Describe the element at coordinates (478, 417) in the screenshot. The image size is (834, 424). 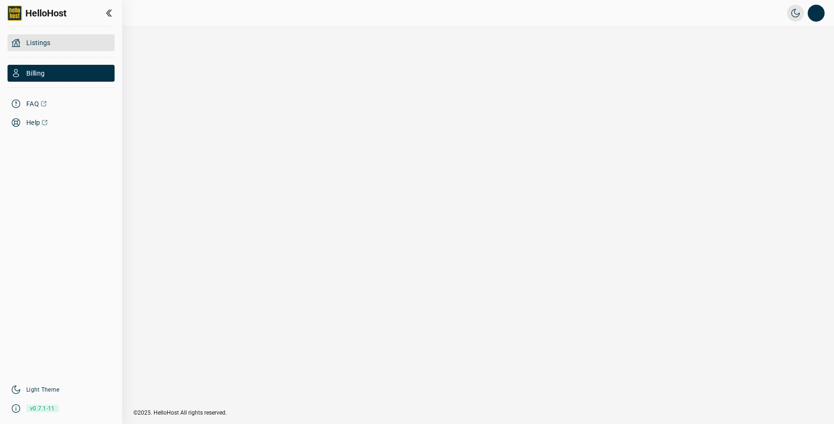
I see `div: ©2025. HelloHost All rights reserved.` at that location.